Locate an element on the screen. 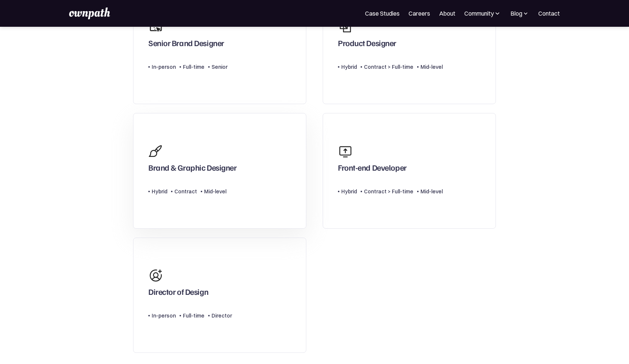 This screenshot has width=629, height=364. div: Front-end Developer is located at coordinates (372, 169).